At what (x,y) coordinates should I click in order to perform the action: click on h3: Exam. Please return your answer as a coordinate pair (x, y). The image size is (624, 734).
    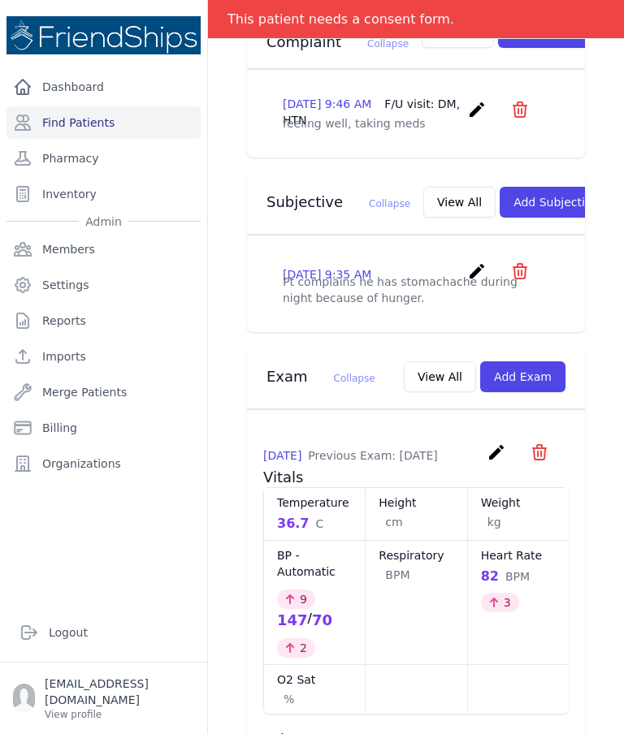
    Looking at the image, I should click on (321, 377).